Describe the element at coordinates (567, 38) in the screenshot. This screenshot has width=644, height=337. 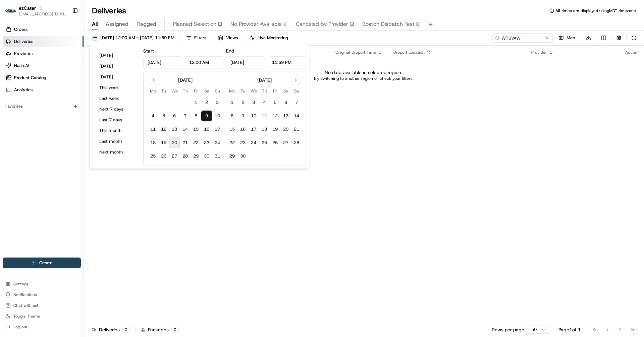
I see `button: Map` at that location.